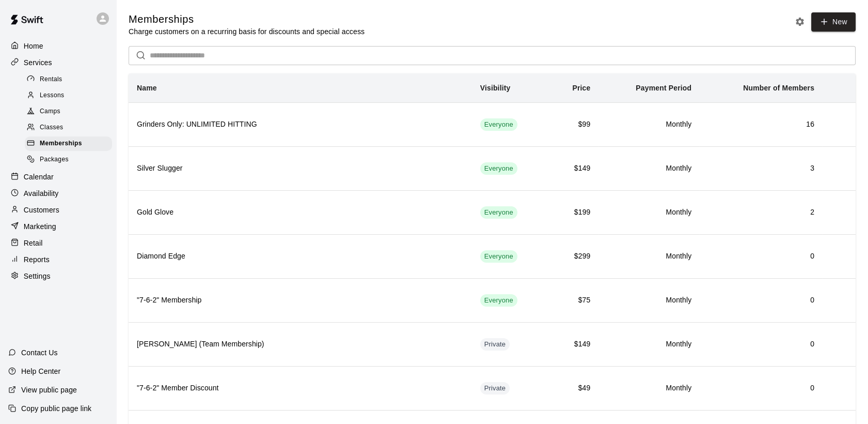 The width and height of the screenshot is (868, 424). I want to click on div: Rentals, so click(68, 80).